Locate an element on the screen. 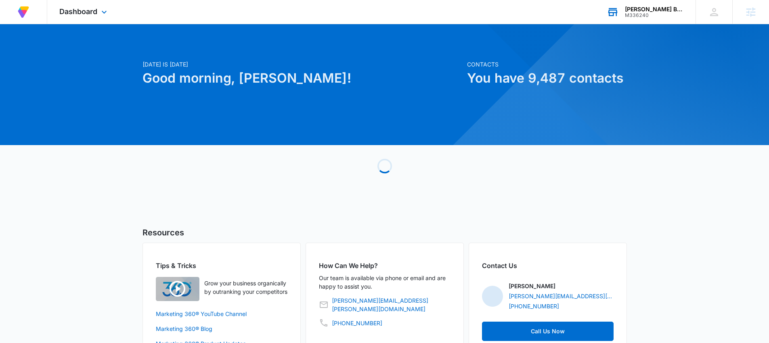  img: Sophia Elmore is located at coordinates (492, 297).